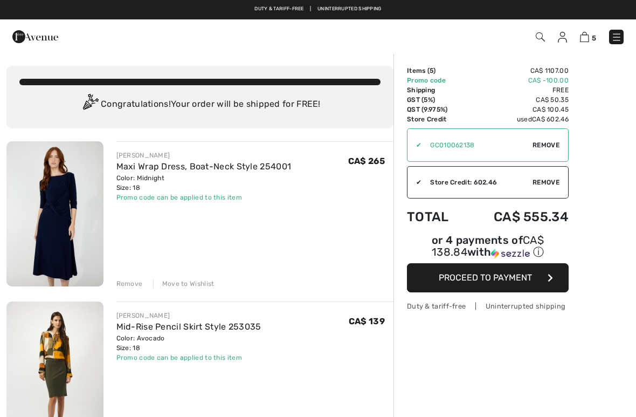 Image resolution: width=636 pixels, height=417 pixels. What do you see at coordinates (588, 37) in the screenshot?
I see `a: 5` at bounding box center [588, 37].